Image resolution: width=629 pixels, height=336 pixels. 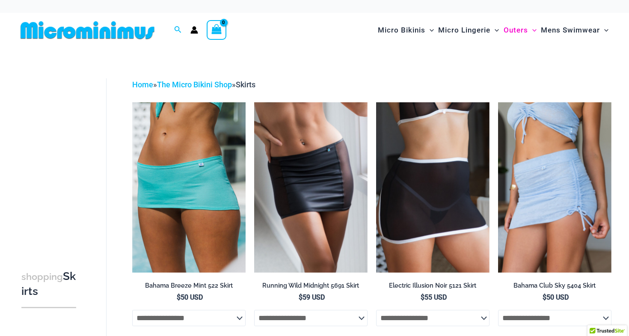 What do you see at coordinates (570, 30) in the screenshot?
I see `span: Mens Swimwear` at bounding box center [570, 30].